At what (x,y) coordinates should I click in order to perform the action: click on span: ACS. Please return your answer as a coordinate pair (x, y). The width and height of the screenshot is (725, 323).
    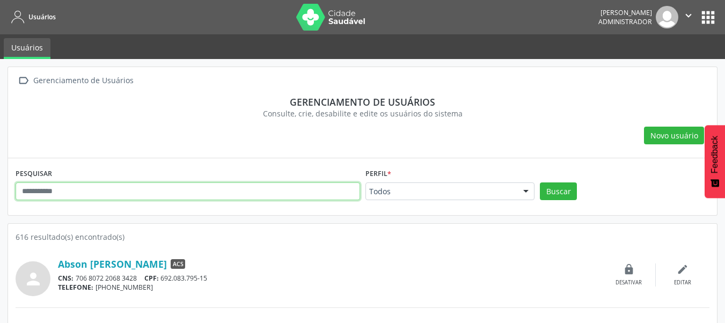
    Looking at the image, I should click on (178, 264).